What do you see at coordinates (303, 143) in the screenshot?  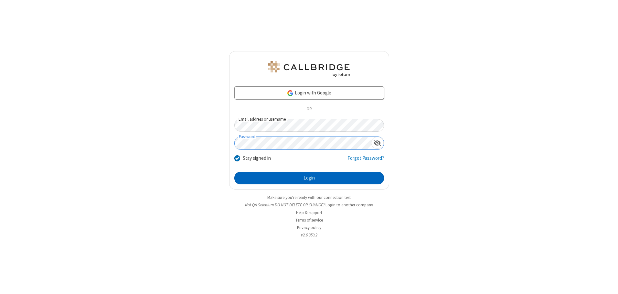 I see `input: Password` at bounding box center [303, 143].